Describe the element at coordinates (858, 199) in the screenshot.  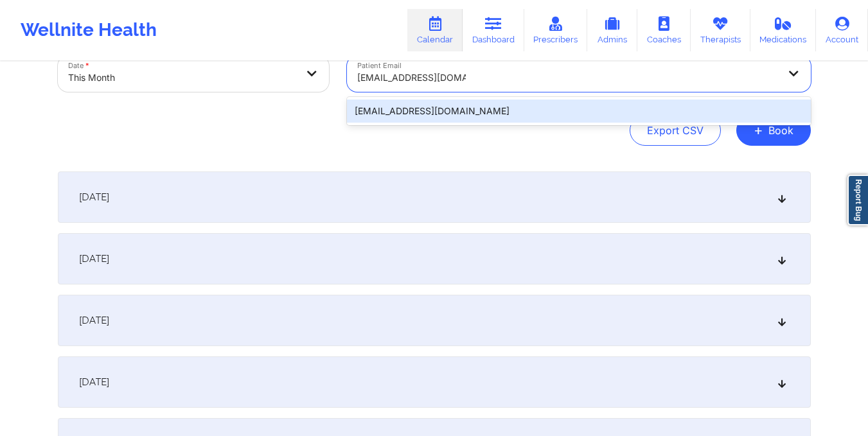
I see `a: Report Bug` at that location.